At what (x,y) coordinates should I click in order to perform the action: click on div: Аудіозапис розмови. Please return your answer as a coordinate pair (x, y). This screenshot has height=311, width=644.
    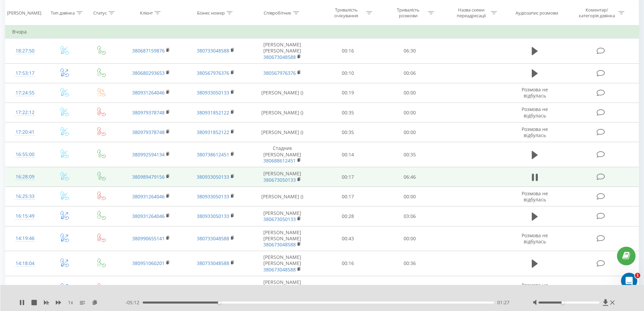
    Looking at the image, I should click on (536, 12).